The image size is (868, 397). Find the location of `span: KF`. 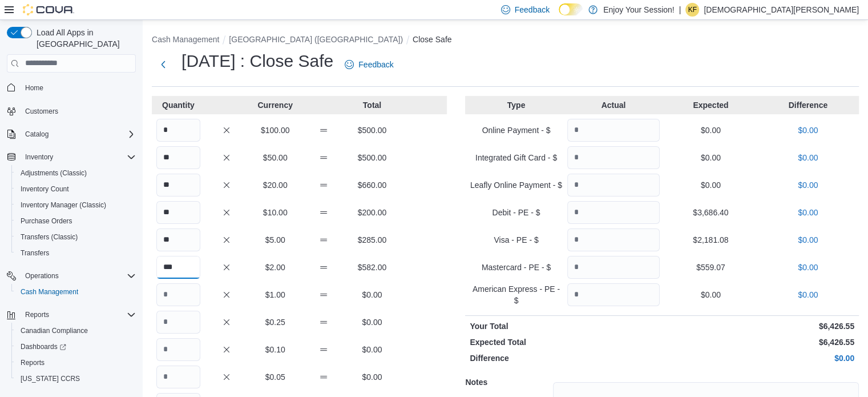

span: KF is located at coordinates (692, 10).